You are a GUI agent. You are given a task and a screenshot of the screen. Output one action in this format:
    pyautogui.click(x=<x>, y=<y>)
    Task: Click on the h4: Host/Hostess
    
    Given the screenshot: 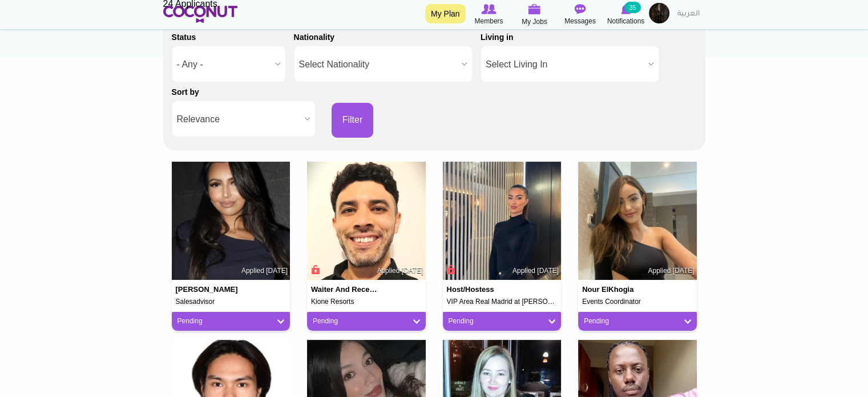 What is the action you would take?
    pyautogui.click(x=480, y=289)
    